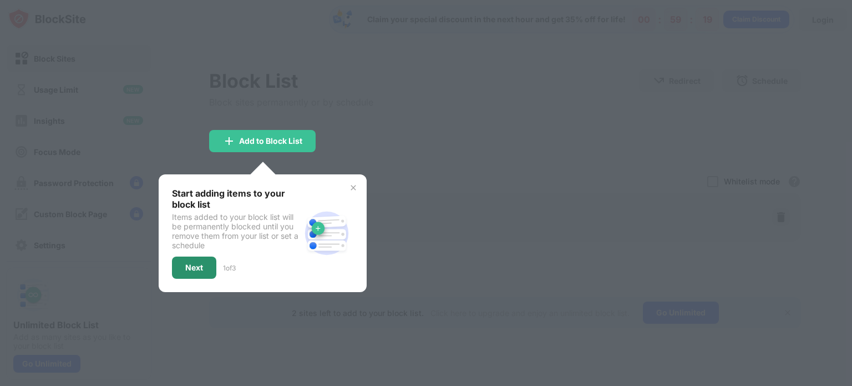 This screenshot has height=386, width=852. Describe the element at coordinates (194, 267) in the screenshot. I see `div: Next` at that location.